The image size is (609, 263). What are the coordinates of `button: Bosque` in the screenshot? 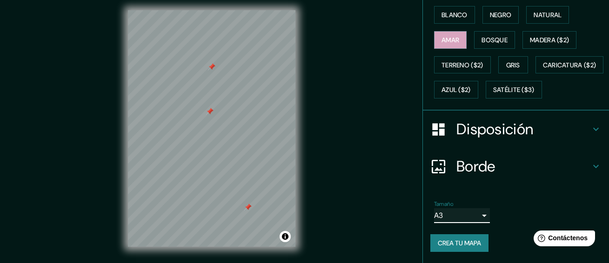 It's located at (494, 40).